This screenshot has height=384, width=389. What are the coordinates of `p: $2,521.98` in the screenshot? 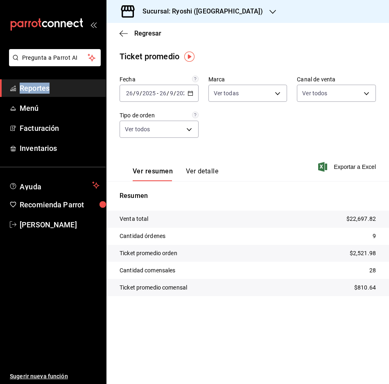 It's located at (363, 253).